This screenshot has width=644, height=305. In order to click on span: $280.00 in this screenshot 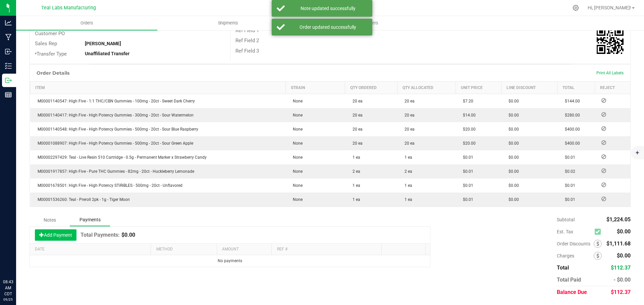, I will do `click(570, 115)`.